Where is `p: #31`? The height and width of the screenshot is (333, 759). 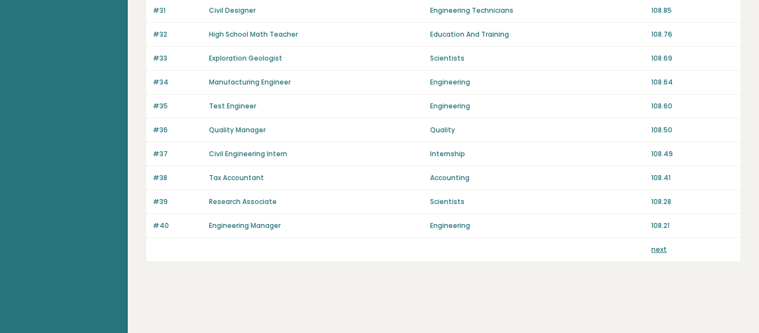 p: #31 is located at coordinates (177, 11).